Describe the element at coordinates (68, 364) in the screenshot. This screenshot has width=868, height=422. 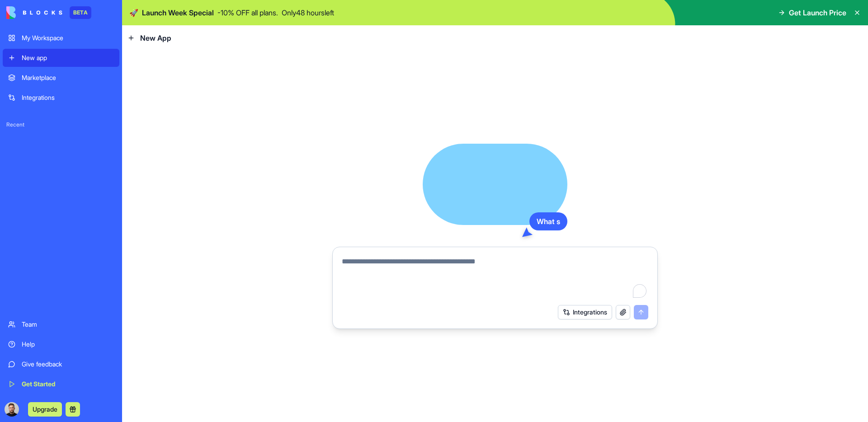
I see `div: Give feedback` at that location.